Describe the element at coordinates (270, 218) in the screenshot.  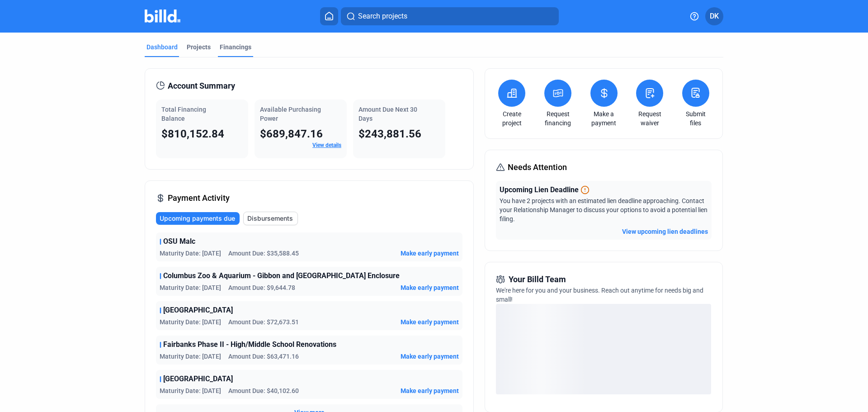
I see `span: Disbursements` at that location.